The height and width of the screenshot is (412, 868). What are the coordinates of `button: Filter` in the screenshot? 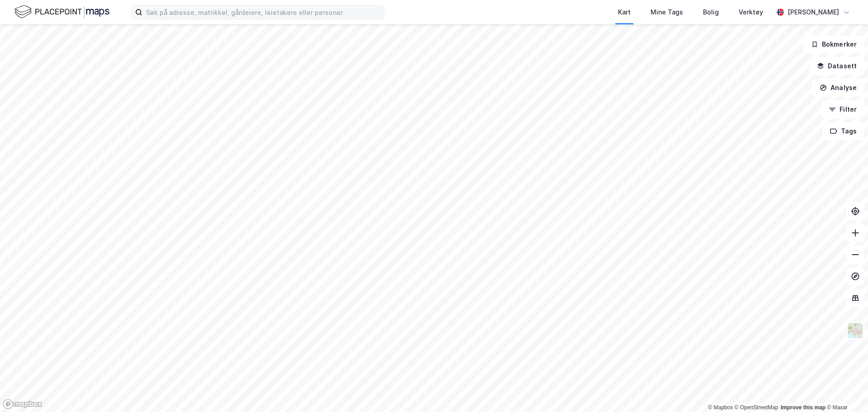 It's located at (843, 109).